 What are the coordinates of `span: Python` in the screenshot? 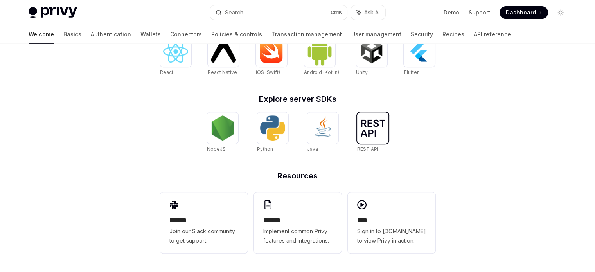 It's located at (265, 149).